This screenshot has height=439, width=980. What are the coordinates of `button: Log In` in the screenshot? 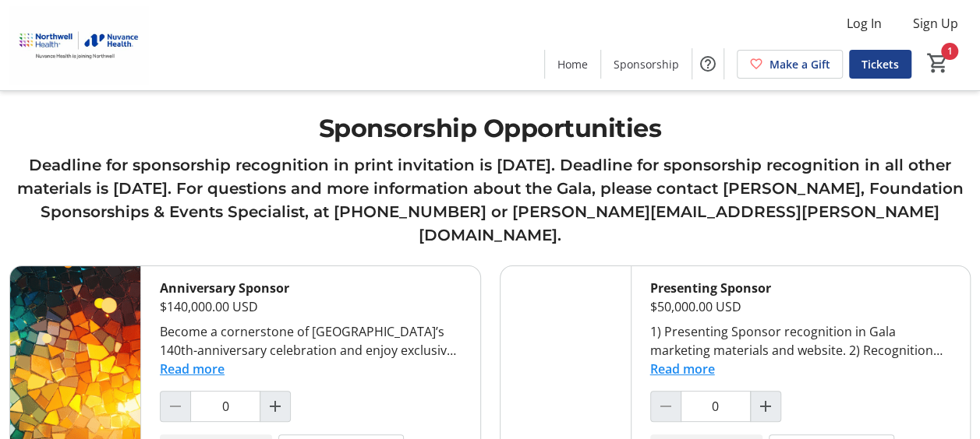 It's located at (864, 24).